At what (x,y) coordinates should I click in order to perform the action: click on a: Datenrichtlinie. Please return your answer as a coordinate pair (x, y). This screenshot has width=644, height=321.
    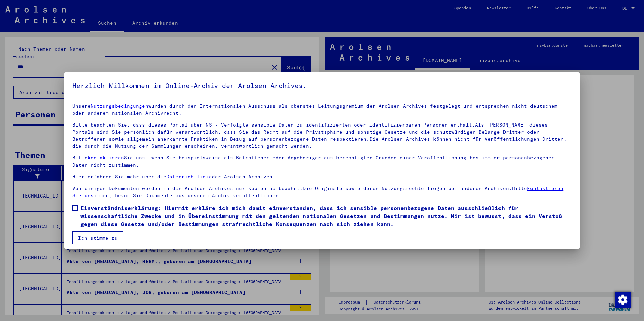
    Looking at the image, I should click on (189, 176).